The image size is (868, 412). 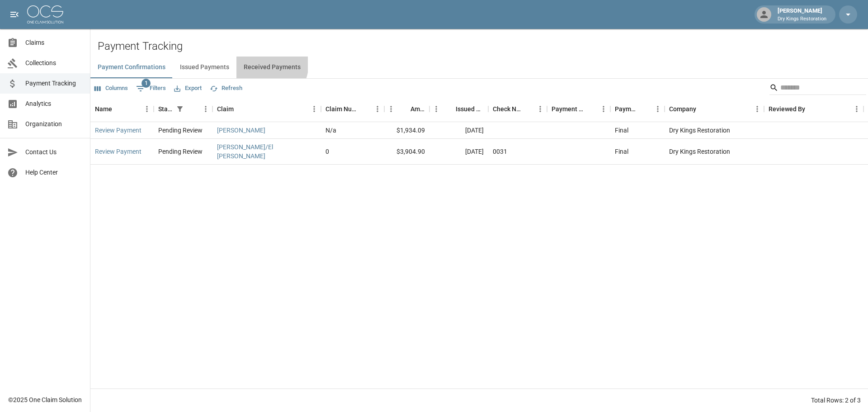 What do you see at coordinates (131, 67) in the screenshot?
I see `button: Payment Confirmations` at bounding box center [131, 67].